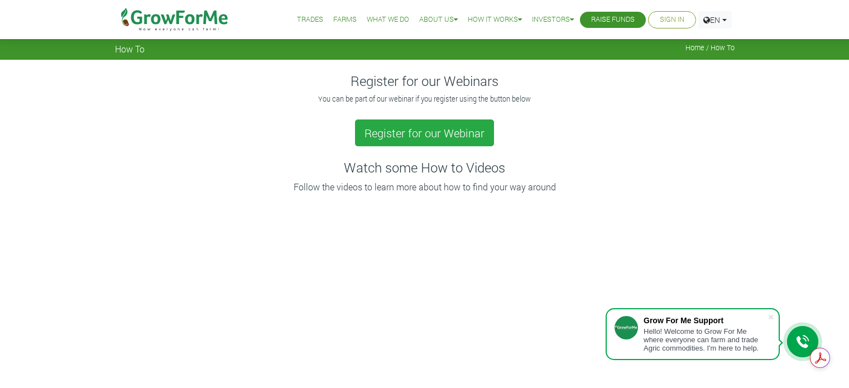  Describe the element at coordinates (613, 20) in the screenshot. I see `a: Raise Funds` at that location.